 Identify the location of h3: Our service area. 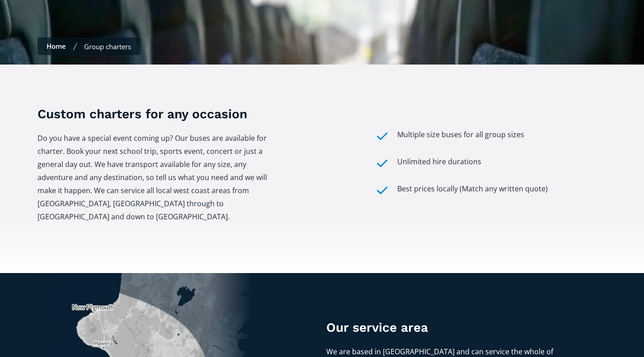
(466, 327).